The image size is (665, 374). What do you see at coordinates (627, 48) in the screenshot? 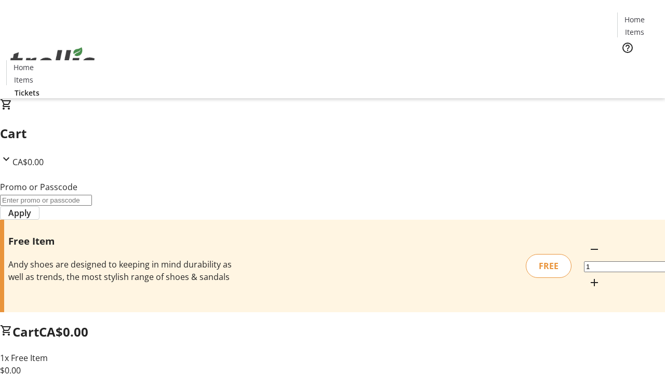
I see `button: Help` at bounding box center [627, 48].